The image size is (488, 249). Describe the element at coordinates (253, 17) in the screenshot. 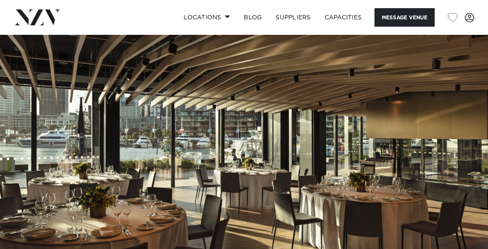

I see `a: BLOG` at that location.